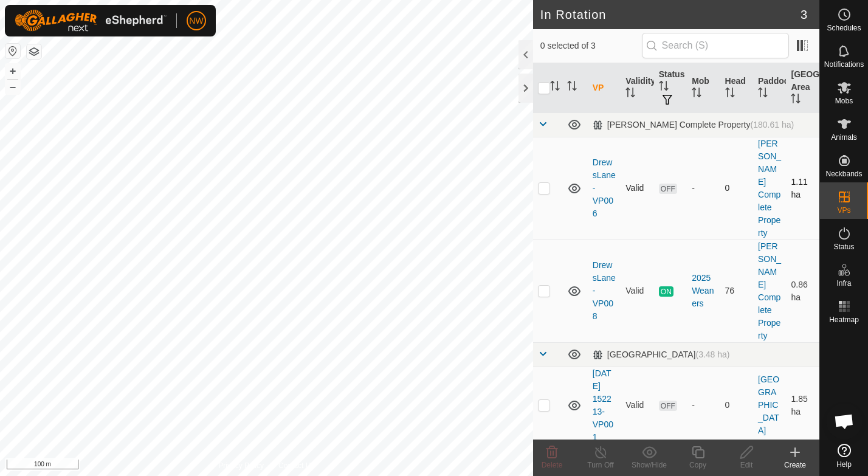  Describe the element at coordinates (604, 89) in the screenshot. I see `th: VP` at that location.